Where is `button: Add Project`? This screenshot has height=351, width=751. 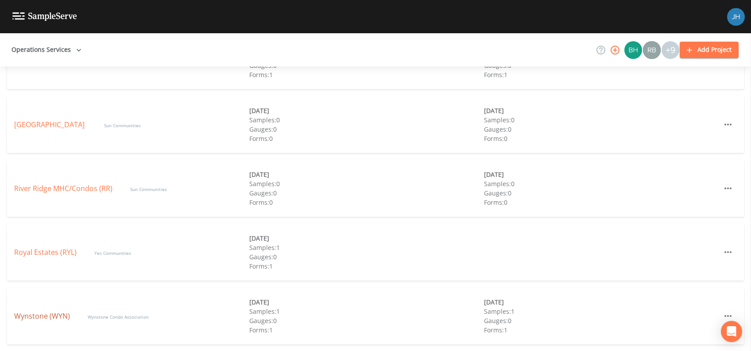 button: Add Project is located at coordinates (709, 50).